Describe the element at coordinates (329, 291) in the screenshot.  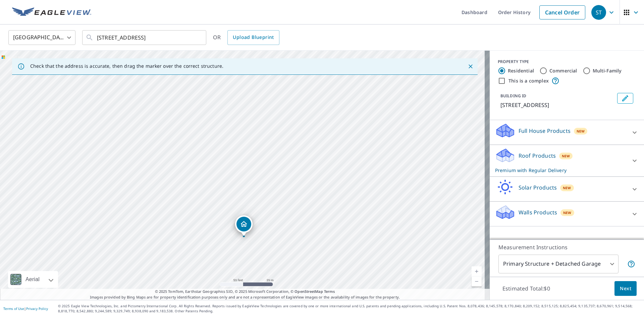
I see `a: Terms` at that location.